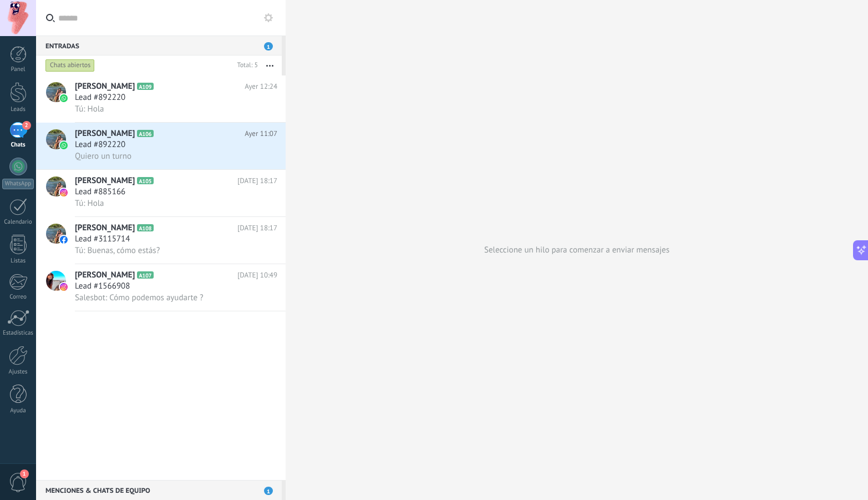 This screenshot has width=868, height=500. Describe the element at coordinates (260, 134) in the screenshot. I see `span: Ayer 11:07` at that location.